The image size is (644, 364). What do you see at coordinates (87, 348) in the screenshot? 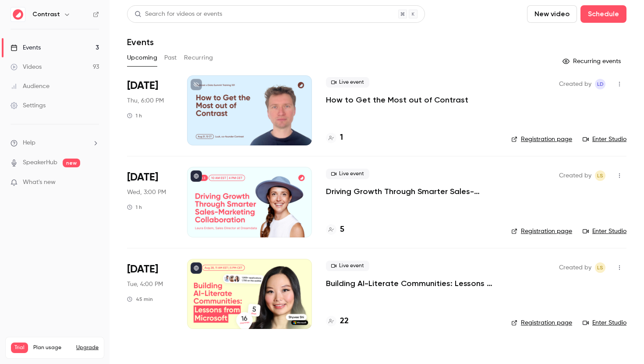
I see `button: Upgrade` at bounding box center [87, 348].